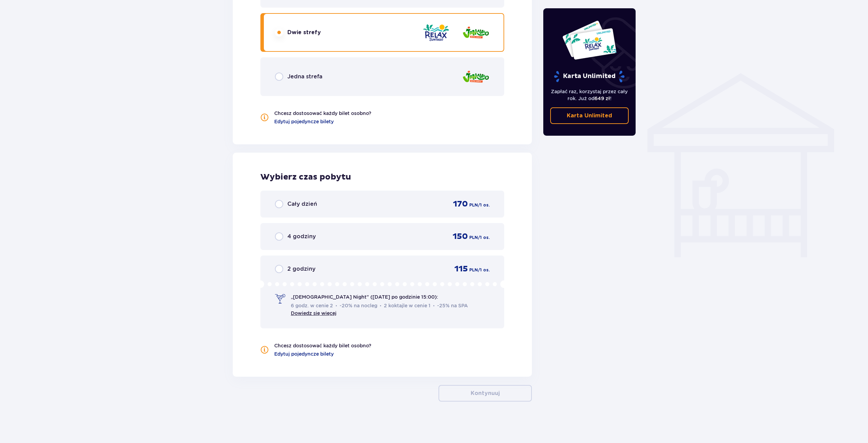 This screenshot has height=443, width=868. Describe the element at coordinates (302, 204) in the screenshot. I see `span: Cały dzień` at that location.